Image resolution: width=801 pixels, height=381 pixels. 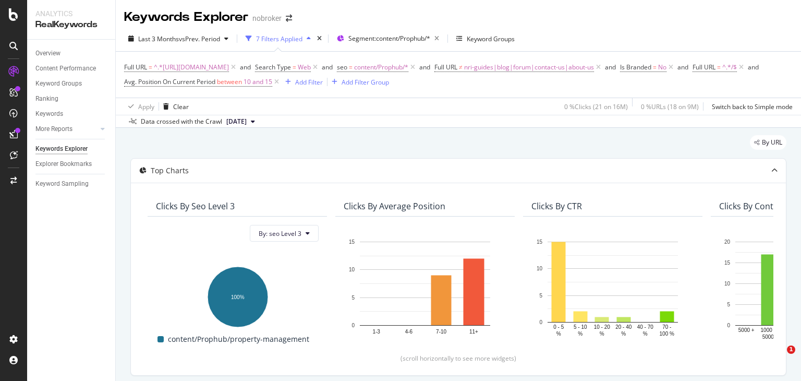 I want to click on div: Keyword Sampling, so click(x=62, y=184).